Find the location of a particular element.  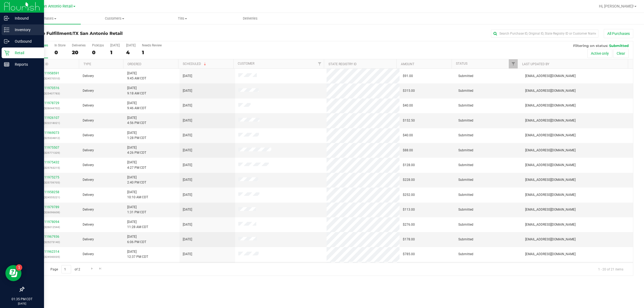

div: 0 is located at coordinates (98, 53).